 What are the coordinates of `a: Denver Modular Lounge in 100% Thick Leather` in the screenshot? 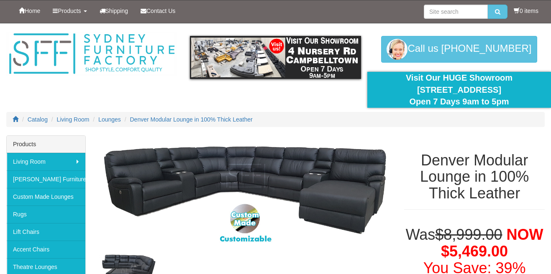 It's located at (191, 120).